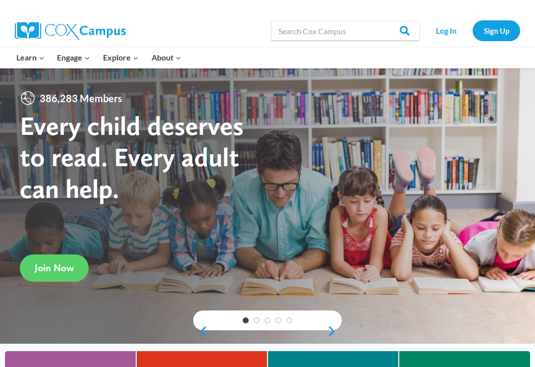 This screenshot has width=535, height=367. What do you see at coordinates (73, 57) in the screenshot?
I see `span: Engage` at bounding box center [73, 57].